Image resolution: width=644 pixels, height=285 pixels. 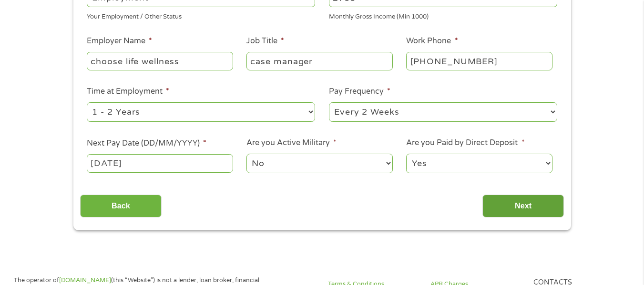 I want to click on label: Time at Employment, so click(x=128, y=91).